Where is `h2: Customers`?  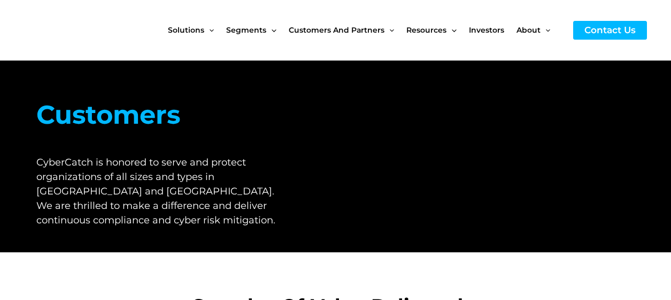
h2: Customers is located at coordinates (158, 114).